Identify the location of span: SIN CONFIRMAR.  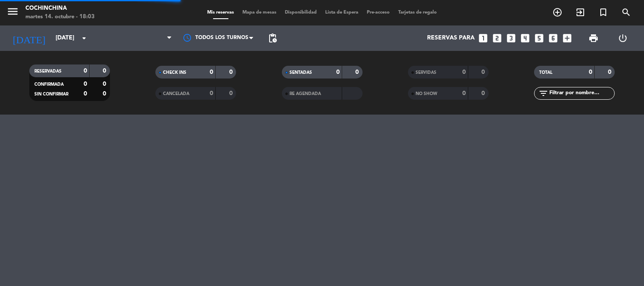
(51, 94).